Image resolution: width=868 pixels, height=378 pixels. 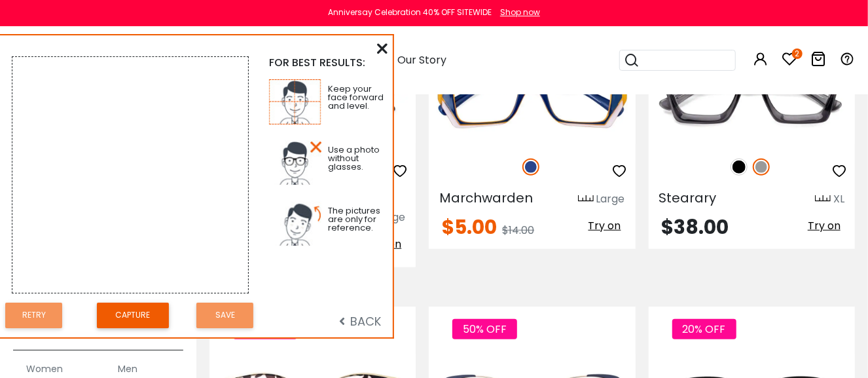 I want to click on div: Anniversay Celebration 40% OFF SITEWIDE, so click(x=410, y=12).